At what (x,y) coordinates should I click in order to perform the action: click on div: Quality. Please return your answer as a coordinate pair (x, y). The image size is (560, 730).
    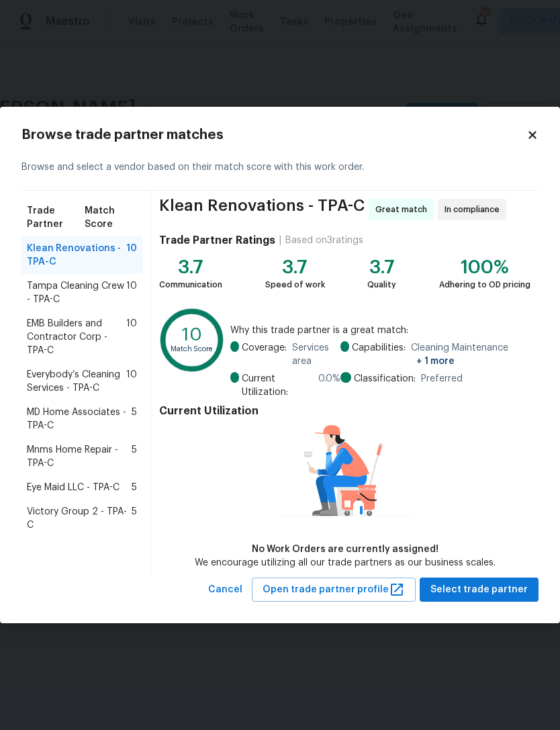
    Looking at the image, I should click on (381, 285).